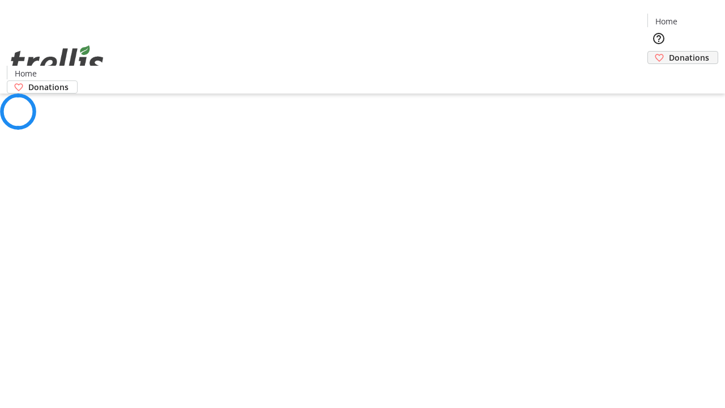 The width and height of the screenshot is (725, 408). I want to click on button: Help, so click(659, 39).